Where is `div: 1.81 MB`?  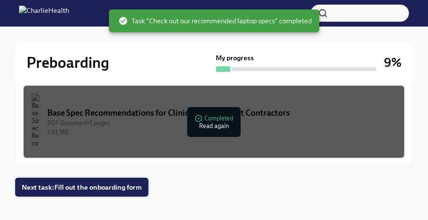 div: 1.81 MB is located at coordinates (222, 132).